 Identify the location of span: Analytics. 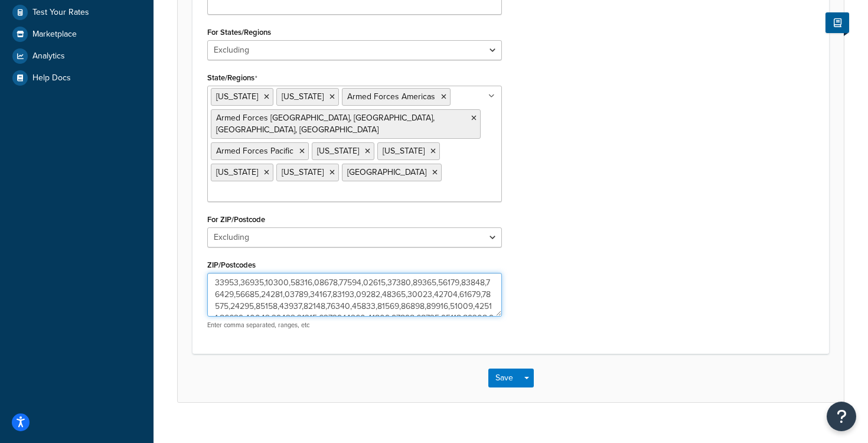
(48, 56).